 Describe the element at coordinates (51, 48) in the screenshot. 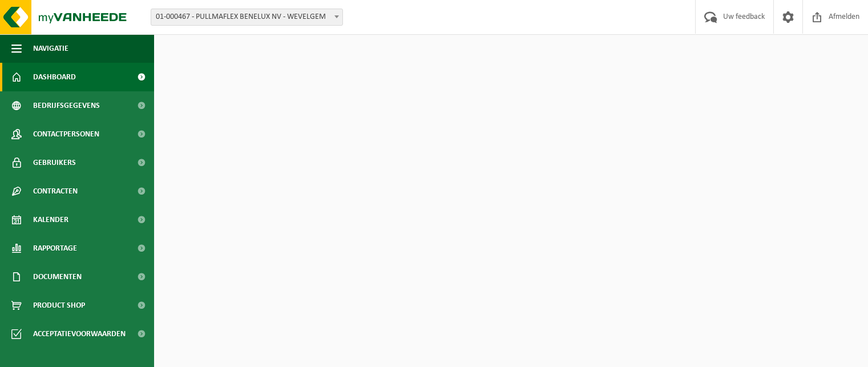

I see `span: Navigatie` at that location.